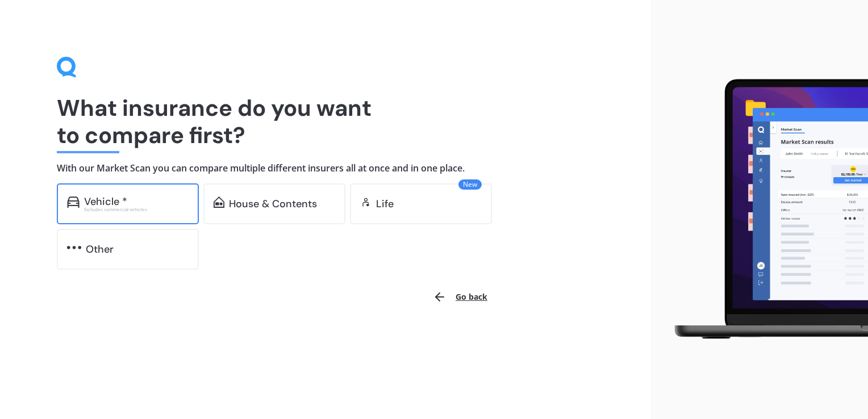 This screenshot has width=868, height=419. What do you see at coordinates (74, 247) in the screenshot?
I see `img: other.81dba5aafe580aa69f38.svg` at bounding box center [74, 247].